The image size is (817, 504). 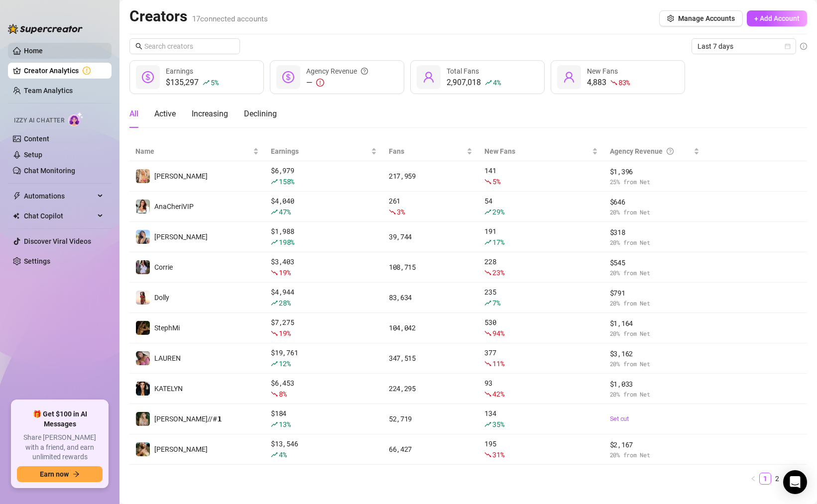 I want to click on span: Fans, so click(x=426, y=151).